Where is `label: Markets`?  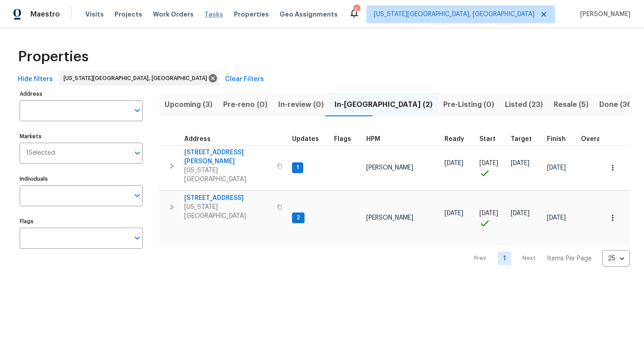 label: Markets is located at coordinates (81, 137).